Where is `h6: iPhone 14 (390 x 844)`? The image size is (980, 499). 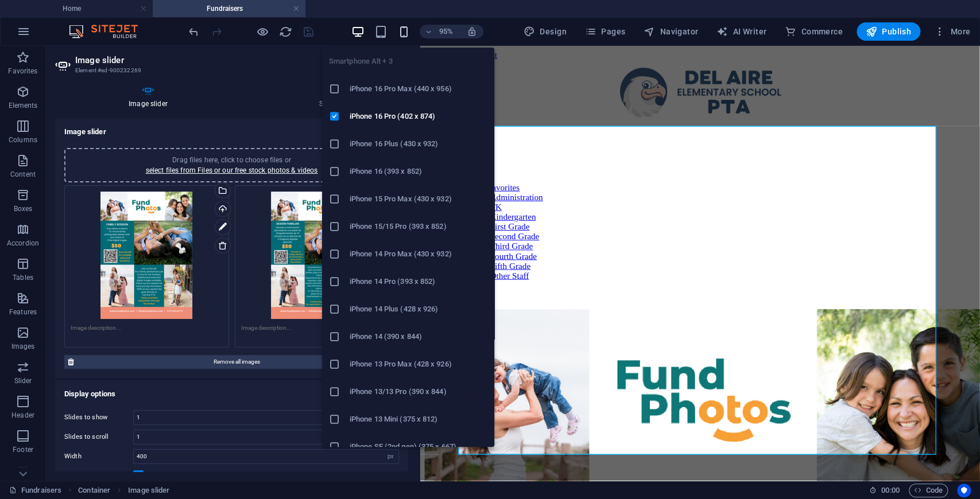
h6: iPhone 14 (390 x 844) is located at coordinates (418, 337).